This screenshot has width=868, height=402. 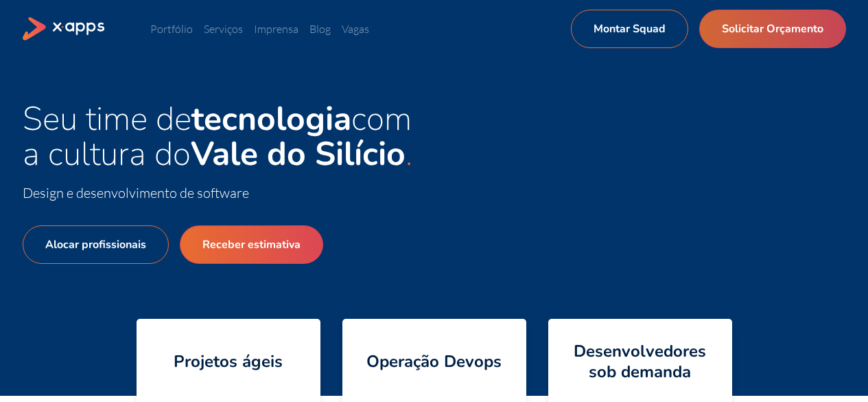 I want to click on span: Seu time de com a cultura do, so click(x=217, y=136).